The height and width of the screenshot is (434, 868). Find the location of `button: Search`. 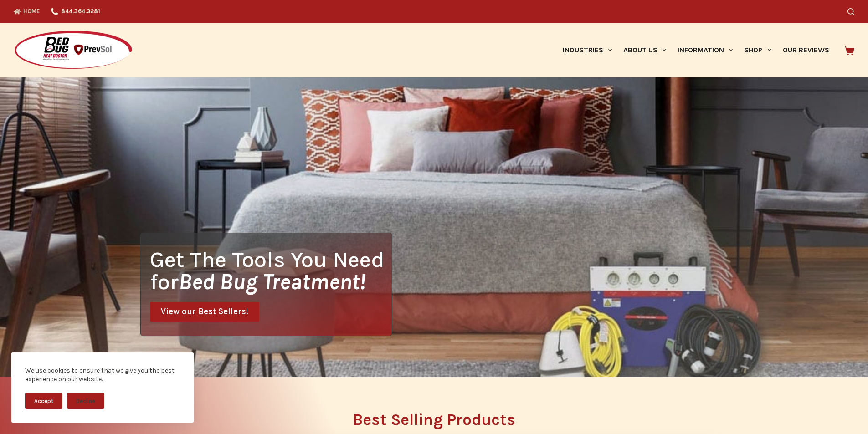

button: Search is located at coordinates (850, 11).